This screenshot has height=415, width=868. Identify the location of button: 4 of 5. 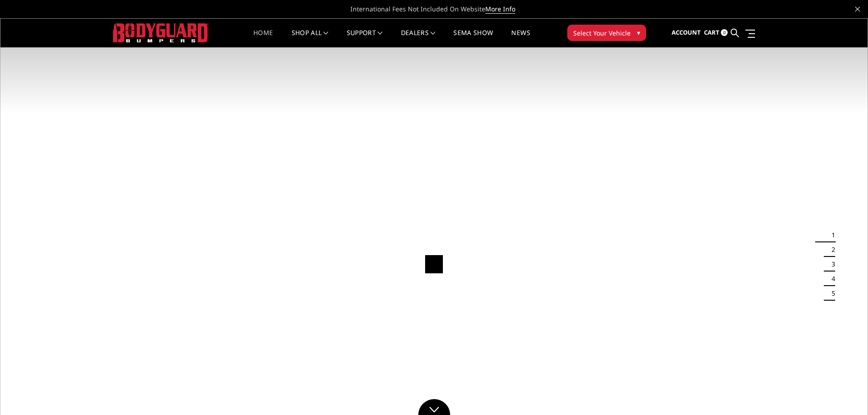
(831, 279).